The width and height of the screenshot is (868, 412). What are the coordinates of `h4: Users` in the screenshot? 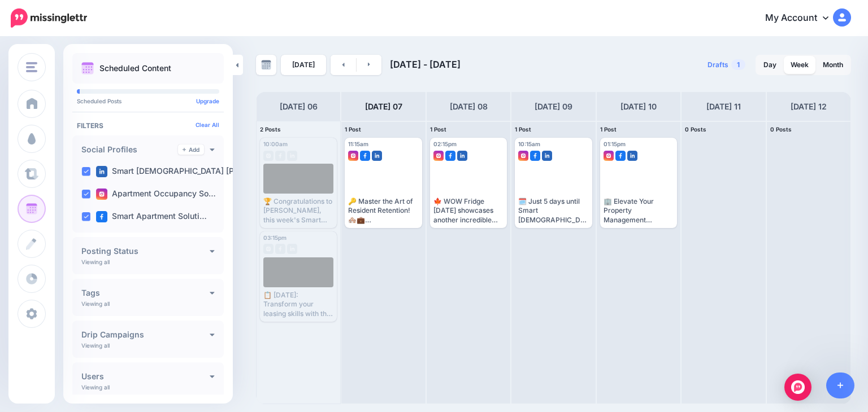 It's located at (146, 377).